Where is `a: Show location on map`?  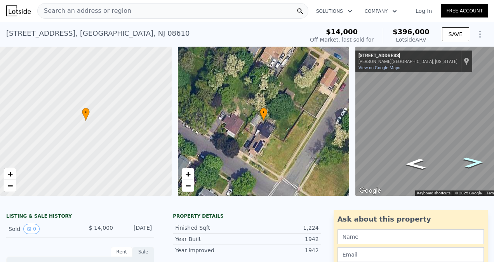 a: Show location on map is located at coordinates (467, 61).